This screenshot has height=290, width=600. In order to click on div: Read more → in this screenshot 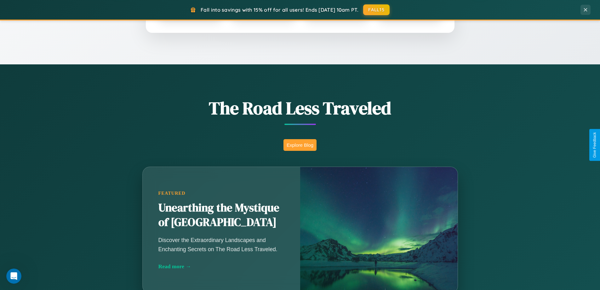, I will do `click(222, 266)`.